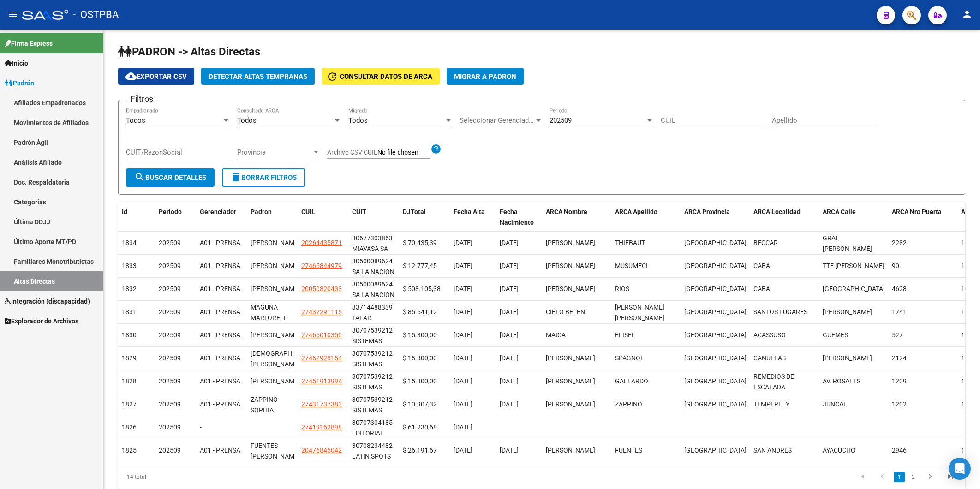 This screenshot has height=489, width=980. What do you see at coordinates (374, 312) in the screenshot?
I see `div: TALAR PRODUCCIONES S.A.` at bounding box center [374, 312].